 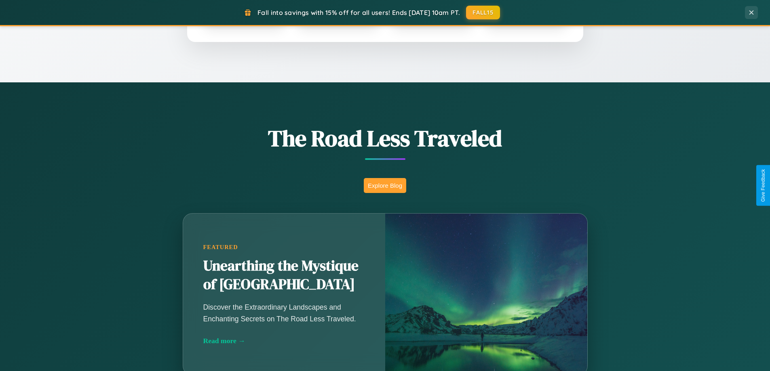 What do you see at coordinates (763, 186) in the screenshot?
I see `div: Give Feedback` at bounding box center [763, 186].